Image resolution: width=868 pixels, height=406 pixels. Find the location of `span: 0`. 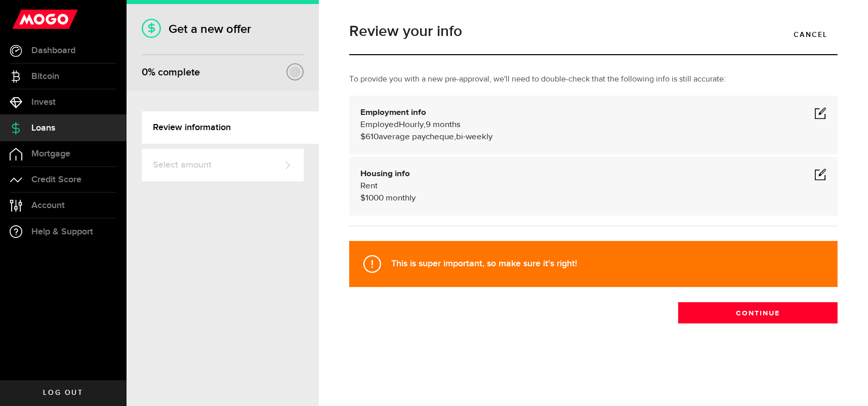

span: 0 is located at coordinates (144, 72).